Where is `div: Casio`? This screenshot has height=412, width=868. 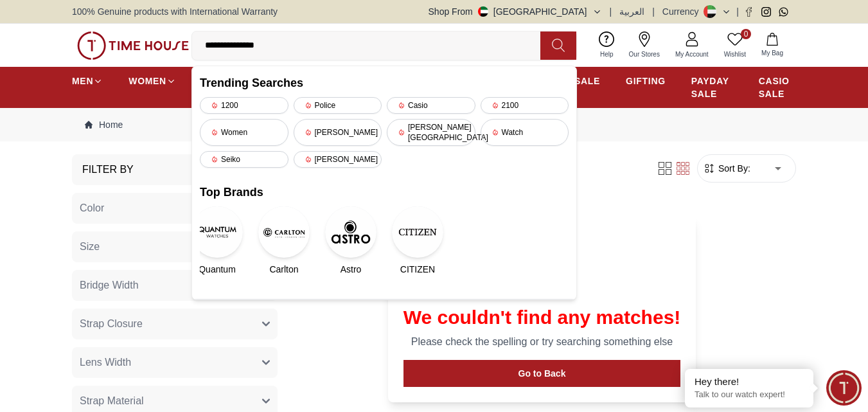 div: Casio is located at coordinates (431, 106).